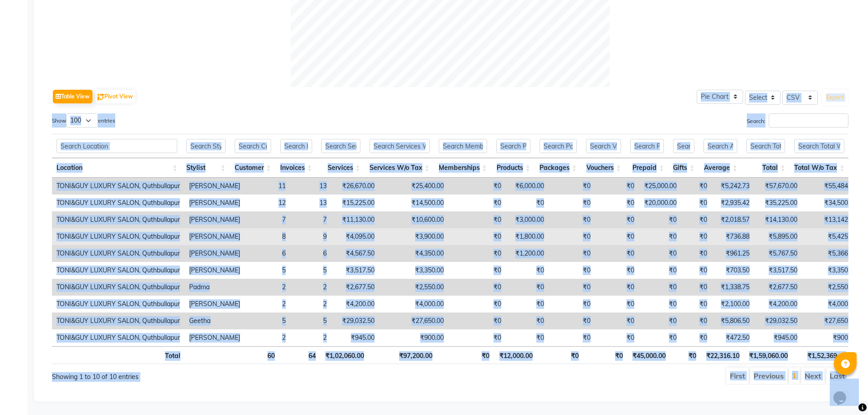  Describe the element at coordinates (559, 146) in the screenshot. I see `input: Search Packages` at that location.